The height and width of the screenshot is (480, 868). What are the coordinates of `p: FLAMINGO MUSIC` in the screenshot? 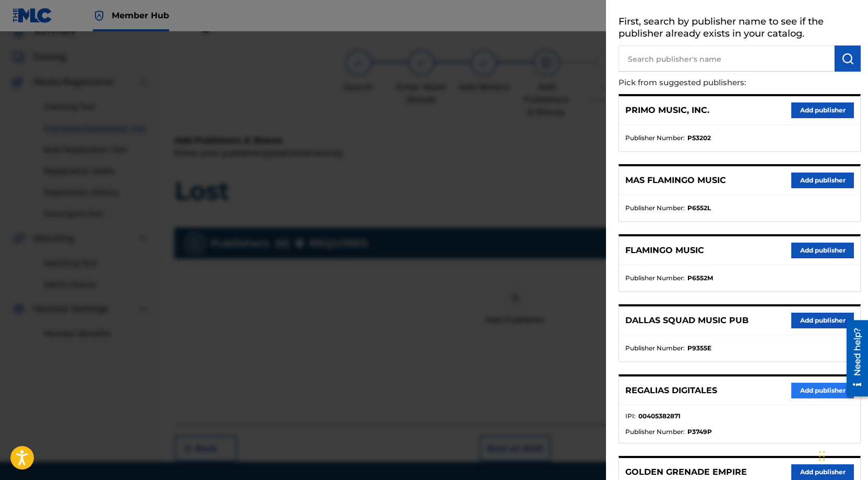 It's located at (665, 250).